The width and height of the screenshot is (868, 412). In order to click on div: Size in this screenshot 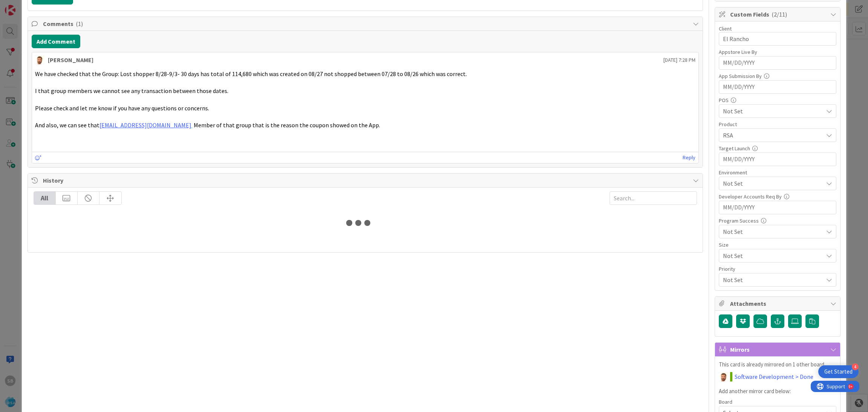, I will do `click(778, 245)`.